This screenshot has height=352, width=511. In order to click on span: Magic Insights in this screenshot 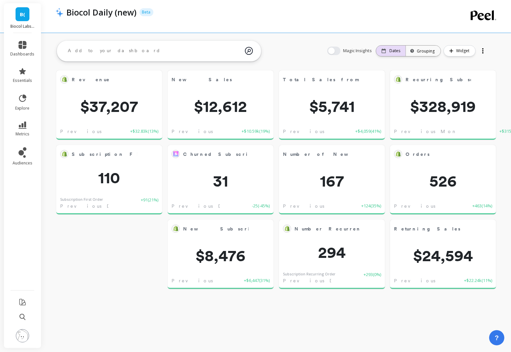, I will do `click(358, 51)`.